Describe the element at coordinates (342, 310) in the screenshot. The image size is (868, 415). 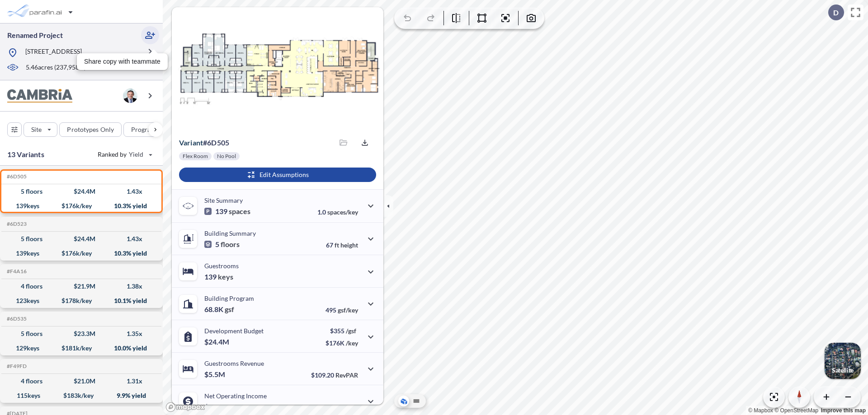
I see `p: 495` at that location.